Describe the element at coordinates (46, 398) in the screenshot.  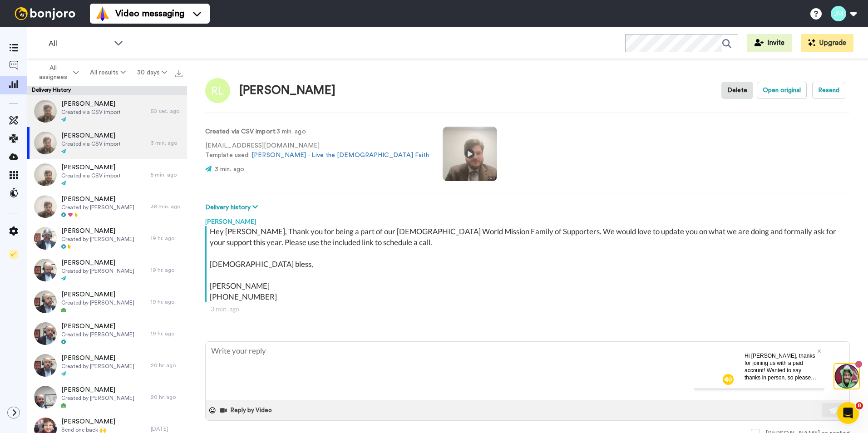
I see `img: 21a41adb-dd94-49e9-b6c3-5cf7e24edb61-thumb.jpg` at that location.